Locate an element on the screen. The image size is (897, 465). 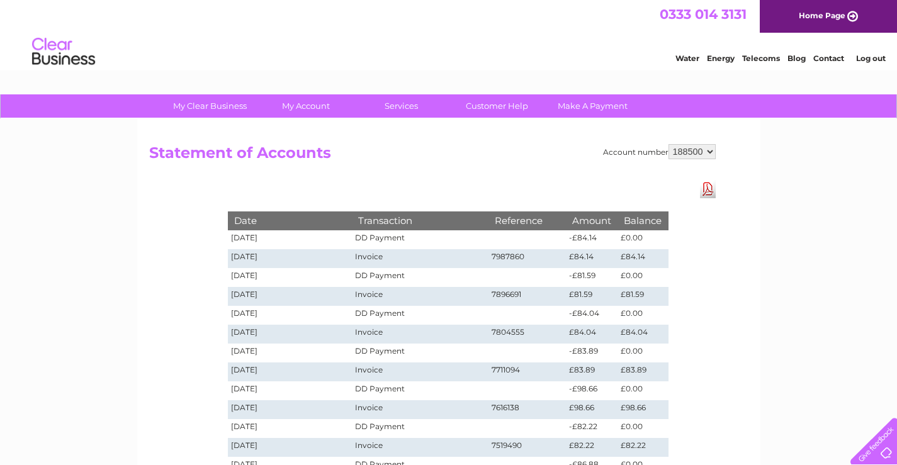
a: Log out is located at coordinates (871, 58).